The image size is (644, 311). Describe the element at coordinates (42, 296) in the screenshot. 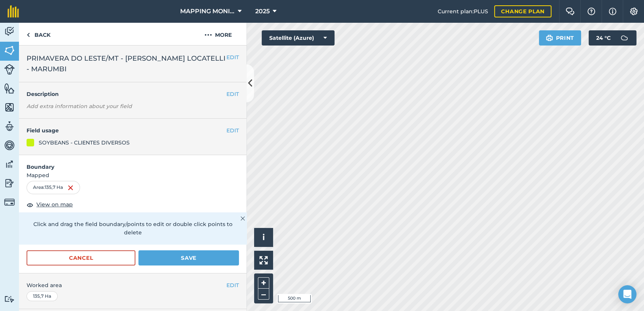

I see `div: 135,7 Ha` at that location.